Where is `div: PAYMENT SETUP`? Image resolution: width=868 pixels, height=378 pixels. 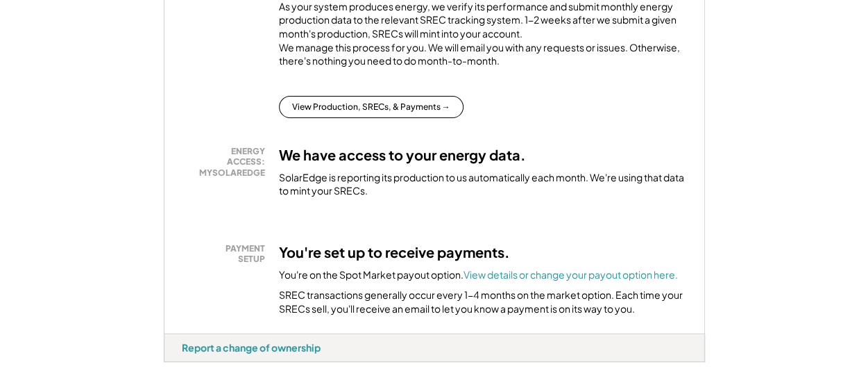
div: PAYMENT SETUP is located at coordinates (227, 253).